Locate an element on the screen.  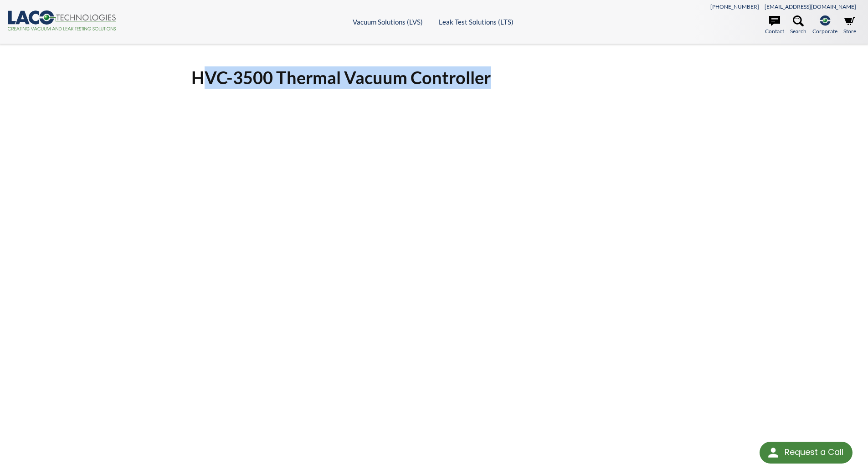
a: Leak Test Solutions (LTS) is located at coordinates (476, 22).